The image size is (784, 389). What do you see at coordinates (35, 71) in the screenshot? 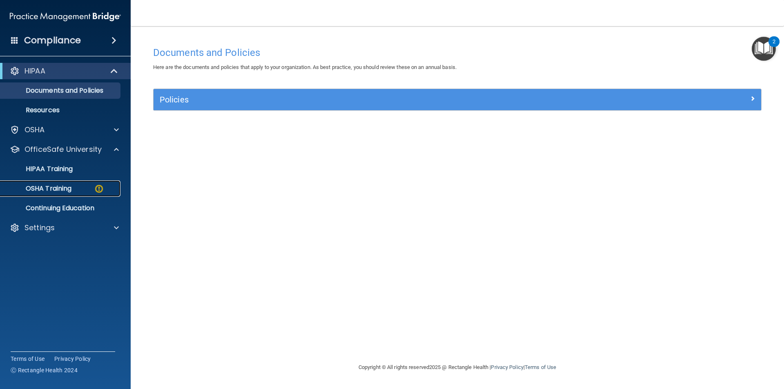
I see `p: HIPAA` at bounding box center [35, 71].